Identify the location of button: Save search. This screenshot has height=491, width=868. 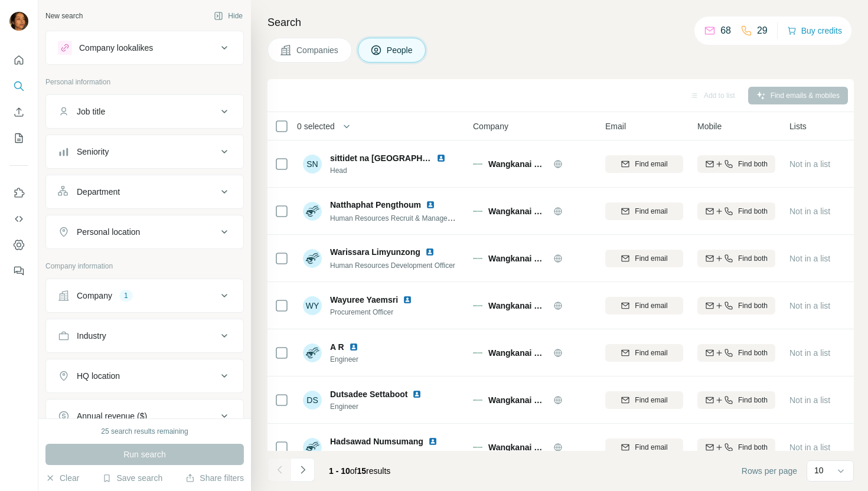
(133, 478).